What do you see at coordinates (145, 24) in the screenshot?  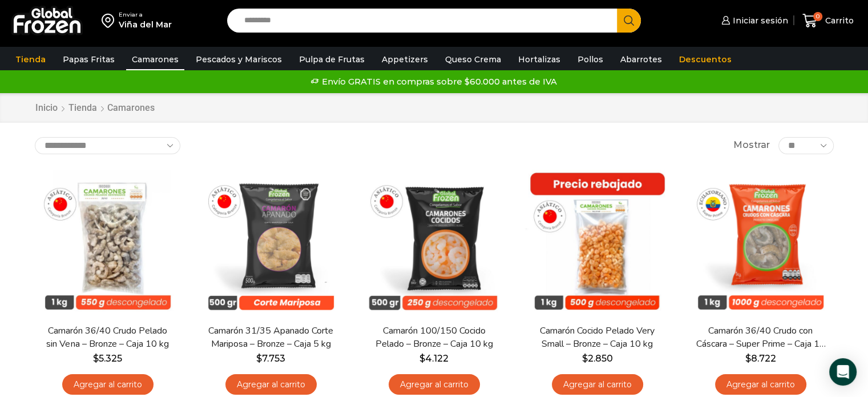 I see `div: Viña del Mar` at bounding box center [145, 24].